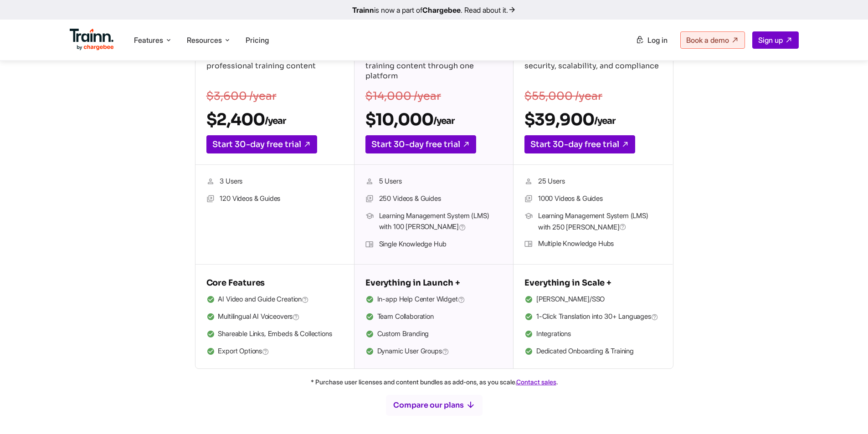 The height and width of the screenshot is (434, 868). What do you see at coordinates (274, 120) in the screenshot?
I see `h2: $2,400` at bounding box center [274, 120].